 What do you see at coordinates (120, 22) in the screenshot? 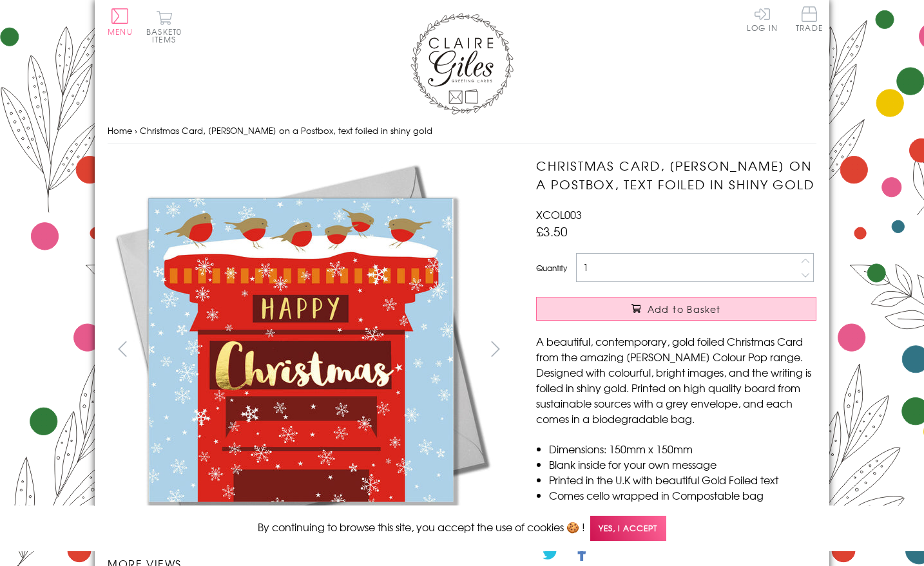
I see `button: Menu` at bounding box center [120, 22].